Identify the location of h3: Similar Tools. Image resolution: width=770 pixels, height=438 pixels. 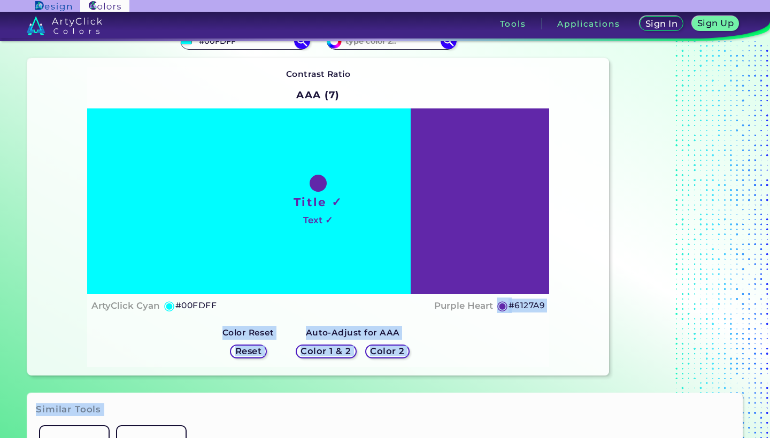
(68, 410).